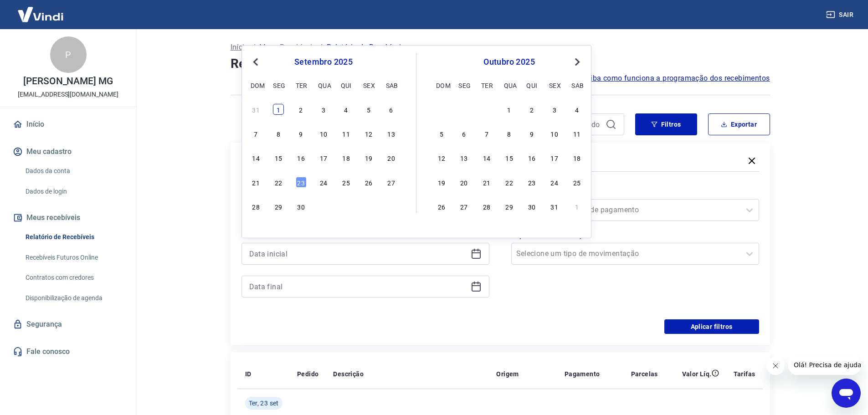 This screenshot has height=415, width=868. What do you see at coordinates (41, 10) in the screenshot?
I see `span: Olá! Precisa de ajuda?` at bounding box center [41, 10].